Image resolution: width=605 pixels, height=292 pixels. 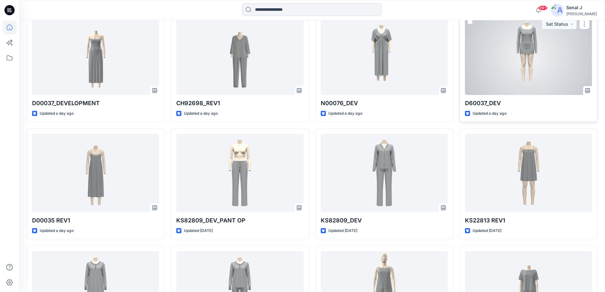 I want to click on a: N00076_DEV, so click(x=384, y=56).